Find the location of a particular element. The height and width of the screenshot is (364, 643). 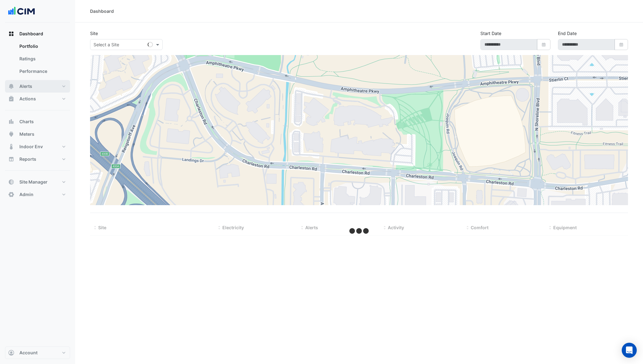

button: Site Manager is located at coordinates (37, 182).